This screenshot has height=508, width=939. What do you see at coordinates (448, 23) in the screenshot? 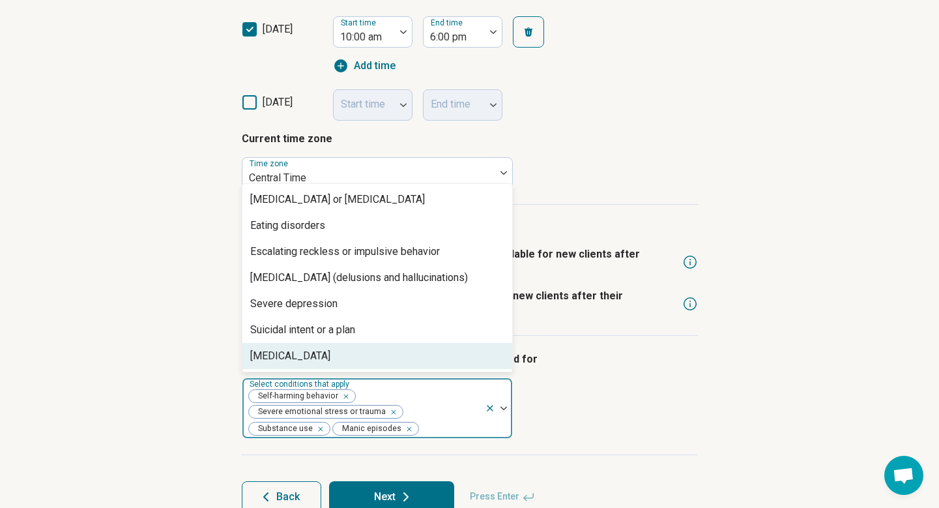
I see `label: End time` at bounding box center [448, 23].